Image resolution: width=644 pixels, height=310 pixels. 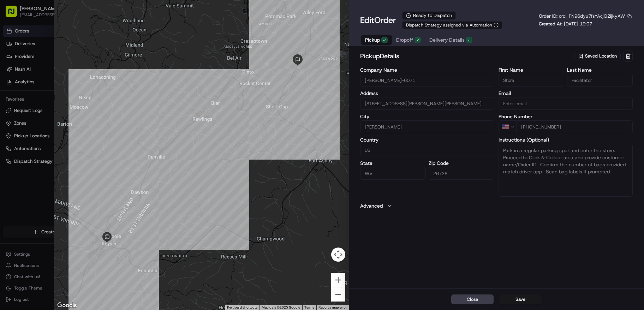 What do you see at coordinates (592, 16) in the screenshot?
I see `span: ord_FN96dyu7fsYAcjQ2ijkyAW` at bounding box center [592, 16].